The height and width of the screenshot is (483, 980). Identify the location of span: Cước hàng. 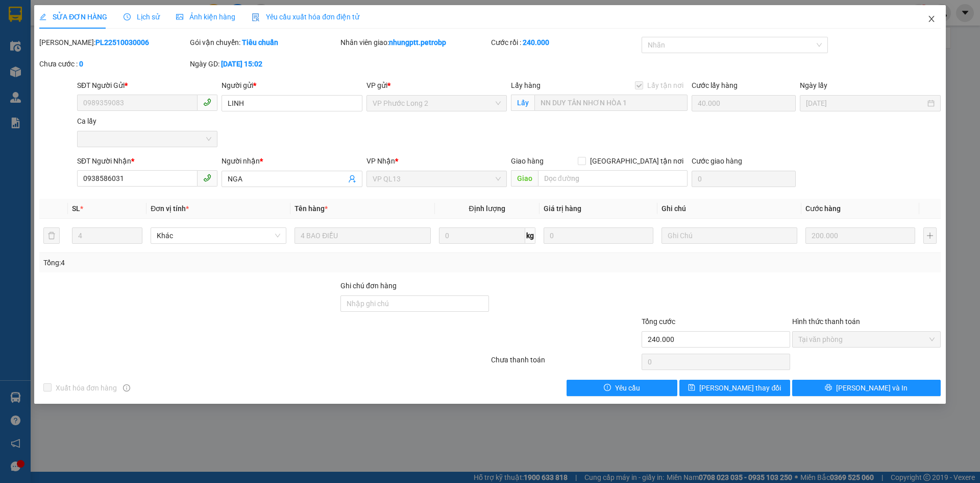
(822, 208).